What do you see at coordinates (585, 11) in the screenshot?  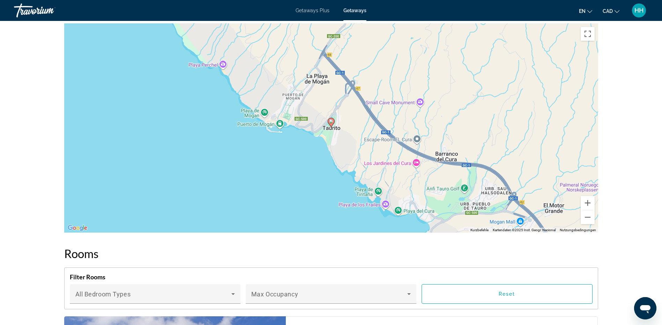 I see `button: Change language` at bounding box center [585, 11].